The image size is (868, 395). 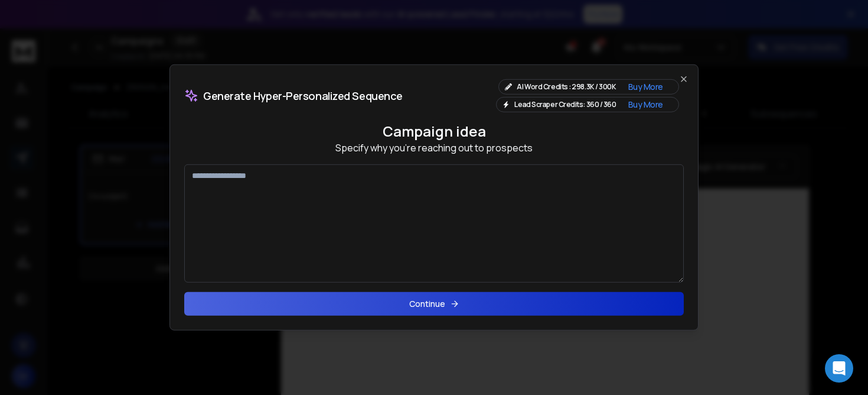 I want to click on div: Open Intercom Messenger, so click(x=840, y=368).